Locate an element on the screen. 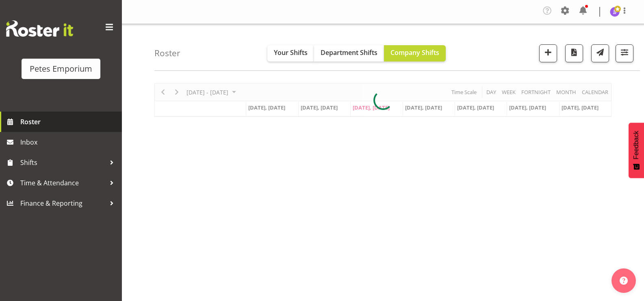  img: Rosterit website logo is located at coordinates (40, 28).